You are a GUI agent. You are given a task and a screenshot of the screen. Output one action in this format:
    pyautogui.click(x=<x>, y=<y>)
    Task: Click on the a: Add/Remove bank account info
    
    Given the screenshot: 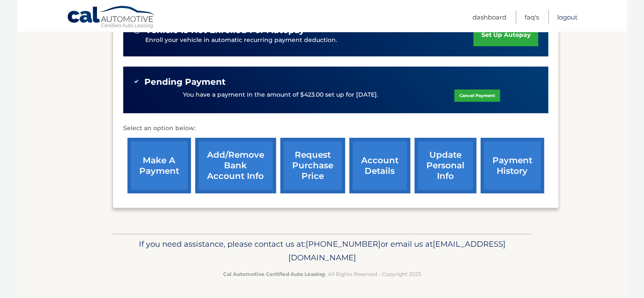 What is the action you would take?
    pyautogui.click(x=235, y=165)
    